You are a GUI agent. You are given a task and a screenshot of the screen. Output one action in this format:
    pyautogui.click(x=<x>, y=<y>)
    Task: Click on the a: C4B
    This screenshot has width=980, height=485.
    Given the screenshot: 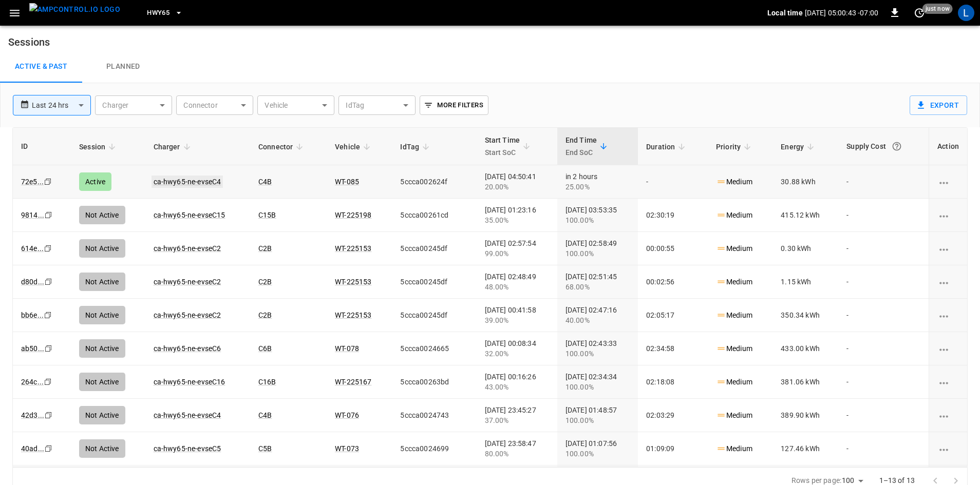 What is the action you would take?
    pyautogui.click(x=265, y=182)
    